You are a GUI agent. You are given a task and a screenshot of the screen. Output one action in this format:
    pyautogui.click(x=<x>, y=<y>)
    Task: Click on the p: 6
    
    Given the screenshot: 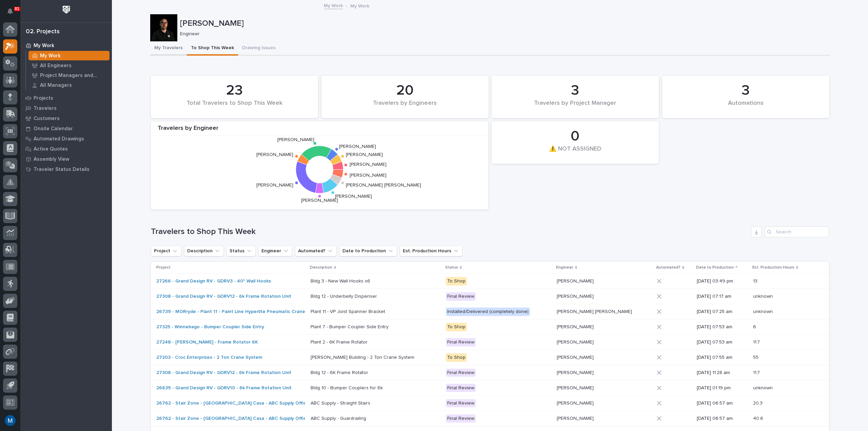 What is the action you would take?
    pyautogui.click(x=755, y=326)
    